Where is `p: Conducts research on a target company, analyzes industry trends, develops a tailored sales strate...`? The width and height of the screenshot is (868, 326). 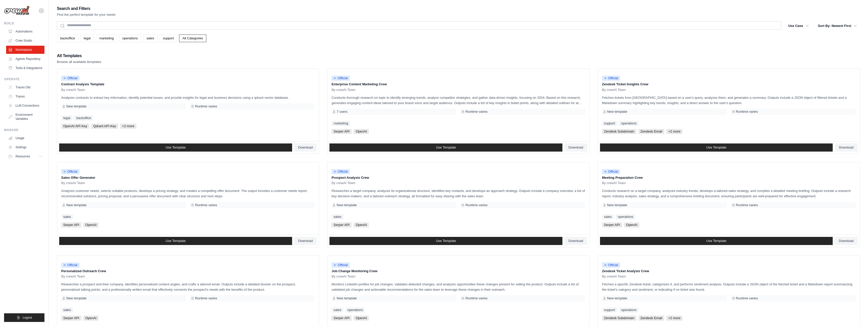 p: Conducts research on a target company, analyzes industry trends, develops a tailored sales strate... is located at coordinates (729, 193).